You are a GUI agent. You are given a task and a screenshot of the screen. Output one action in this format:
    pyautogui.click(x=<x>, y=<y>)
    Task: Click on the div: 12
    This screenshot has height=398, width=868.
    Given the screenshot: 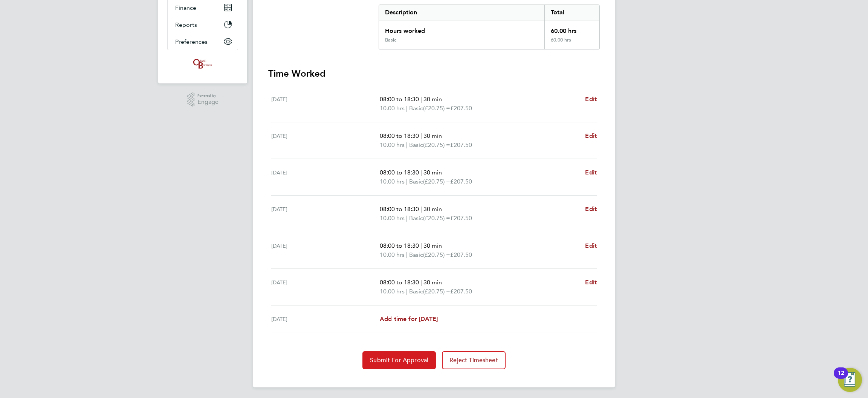 What is the action you would take?
    pyautogui.click(x=841, y=377)
    